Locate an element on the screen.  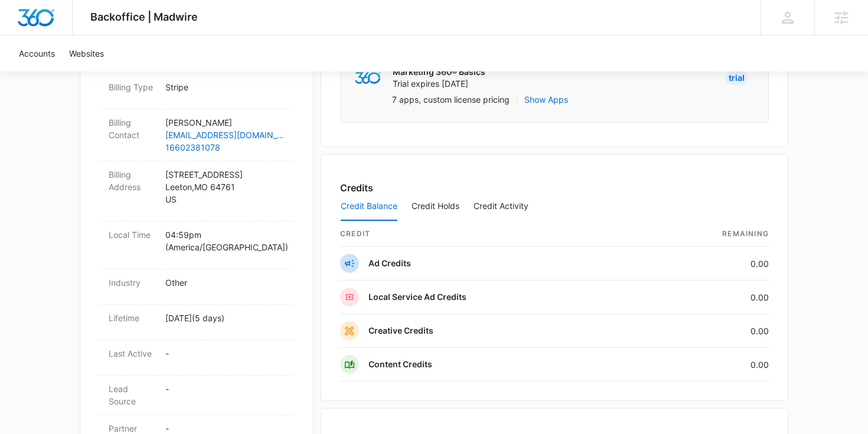
p: Marketing 360® Basics is located at coordinates (439, 72).